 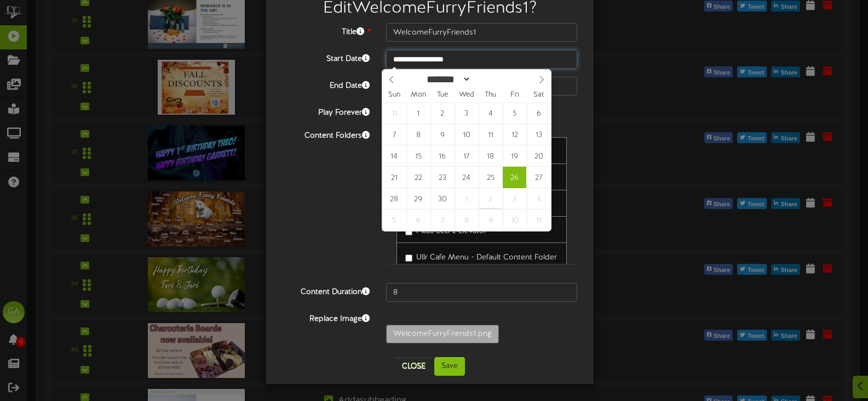 What do you see at coordinates (467, 135) in the screenshot?
I see `span: September 10, 2025` at bounding box center [467, 135].